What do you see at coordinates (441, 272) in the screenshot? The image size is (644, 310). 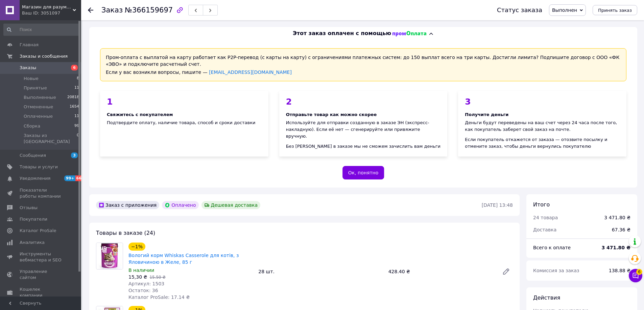 I see `div: 428.40 ₴` at bounding box center [441, 272].